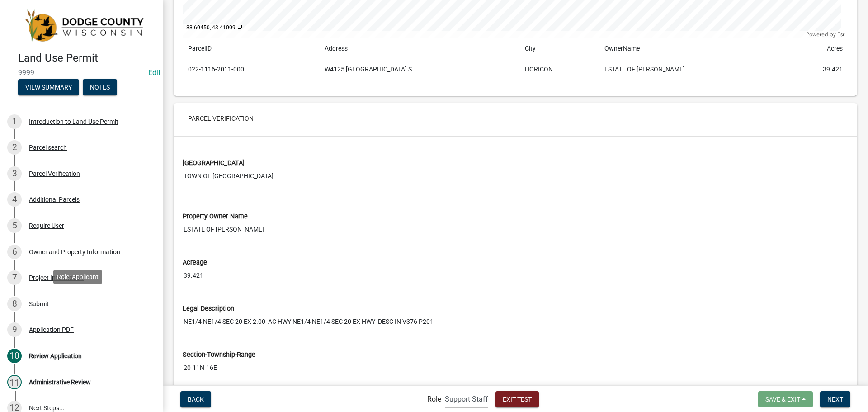 The height and width of the screenshot is (412, 868). I want to click on label: Section-Township-Range, so click(219, 355).